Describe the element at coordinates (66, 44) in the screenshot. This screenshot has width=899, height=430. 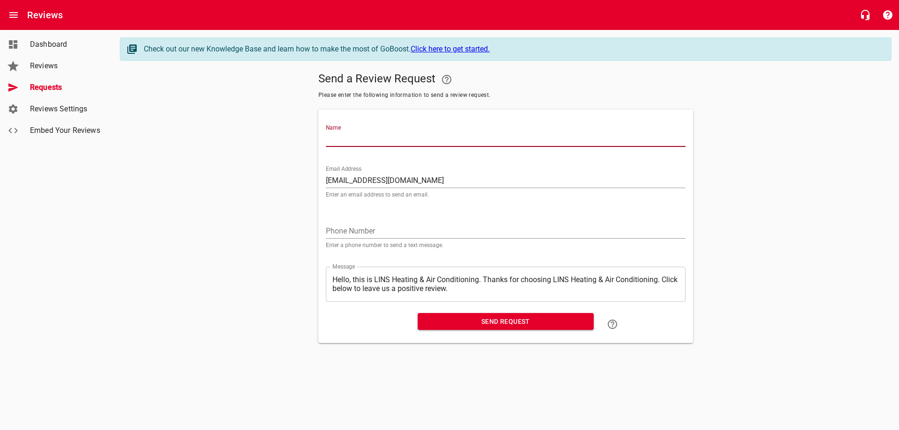
I see `span: Dashboard` at that location.